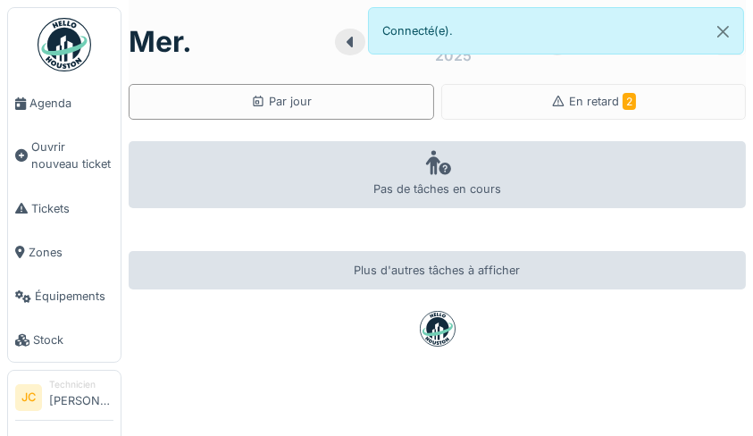 This screenshot has width=753, height=436. What do you see at coordinates (72, 155) in the screenshot?
I see `span: Ouvrir nouveau ticket` at bounding box center [72, 155].